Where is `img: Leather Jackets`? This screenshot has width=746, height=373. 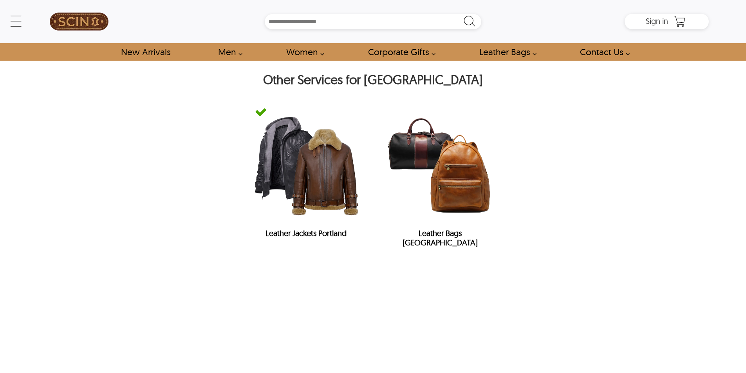 img: Leather Jackets is located at coordinates (306, 166).